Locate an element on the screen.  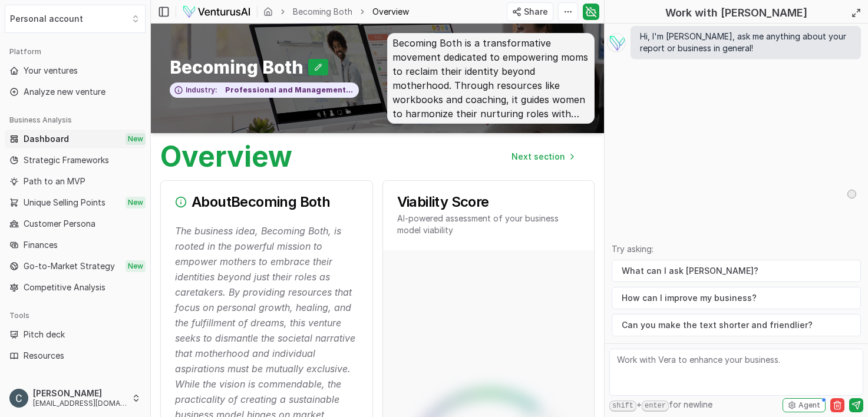
img: hide.svg is located at coordinates (851, 194).